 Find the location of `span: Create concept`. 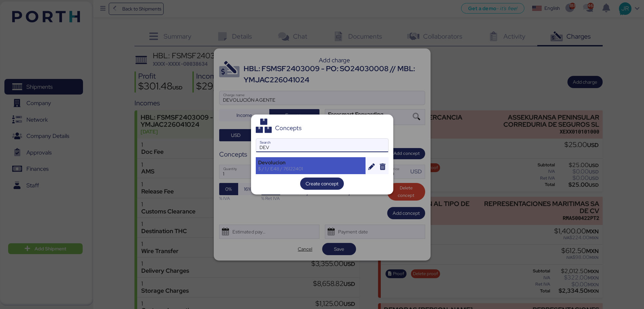

span: Create concept is located at coordinates (322, 184).